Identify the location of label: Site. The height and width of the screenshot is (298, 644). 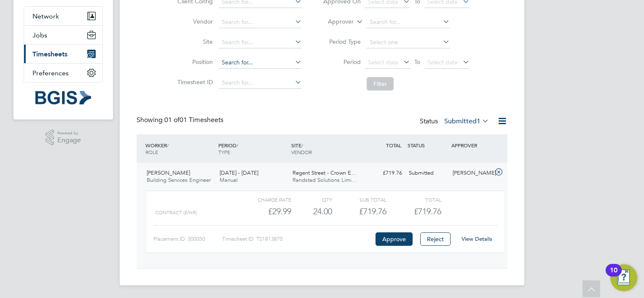
(194, 42).